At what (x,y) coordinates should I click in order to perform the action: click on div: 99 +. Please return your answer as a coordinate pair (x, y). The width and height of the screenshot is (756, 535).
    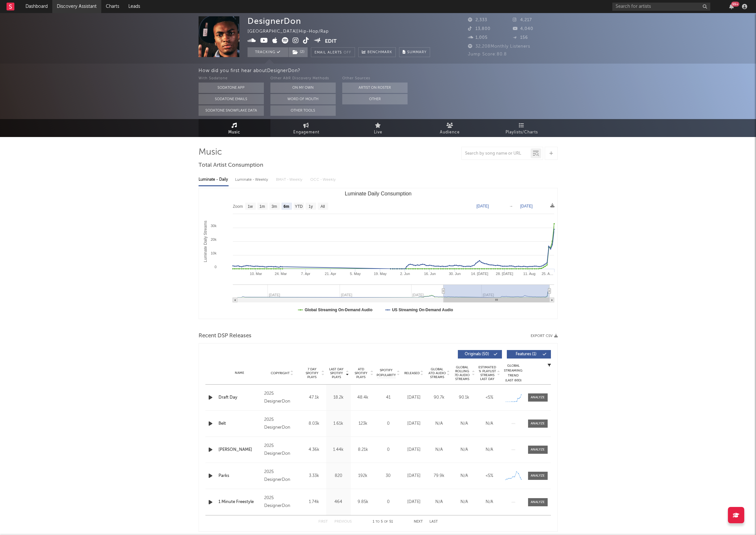
    Looking at the image, I should click on (735, 4).